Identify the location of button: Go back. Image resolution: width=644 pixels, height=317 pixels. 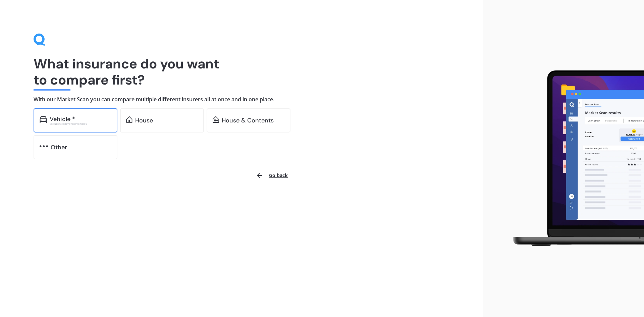
(272, 175).